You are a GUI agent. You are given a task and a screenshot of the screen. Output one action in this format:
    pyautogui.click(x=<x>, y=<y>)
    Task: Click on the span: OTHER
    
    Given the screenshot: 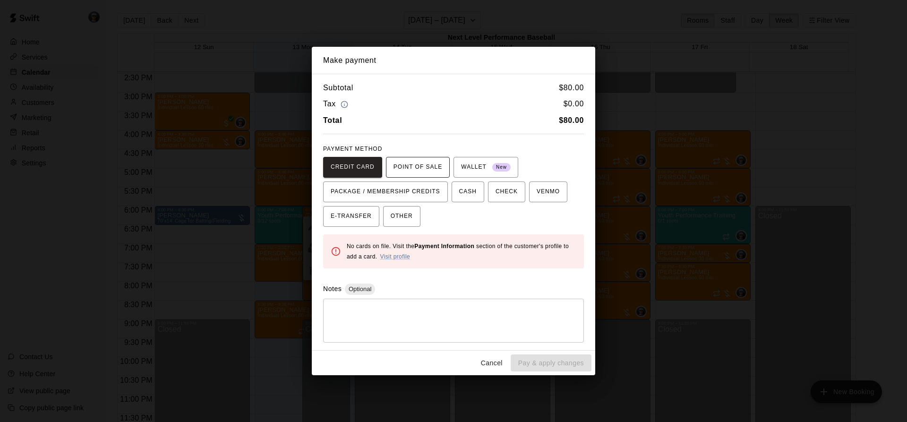 What is the action you would take?
    pyautogui.click(x=401, y=216)
    